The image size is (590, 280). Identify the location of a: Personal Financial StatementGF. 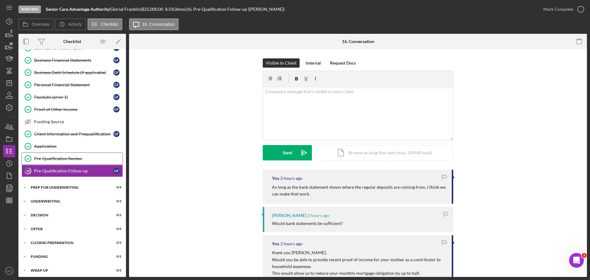
(72, 85).